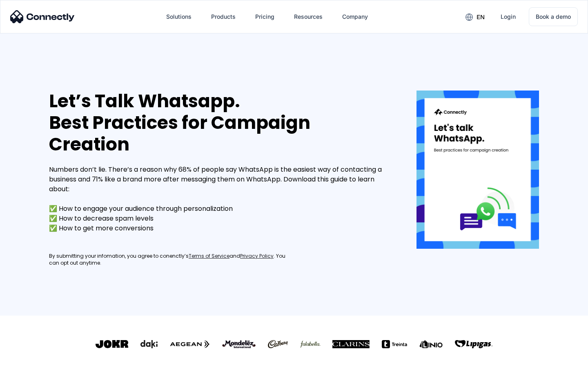  What do you see at coordinates (355, 16) in the screenshot?
I see `div: Company` at bounding box center [355, 16].